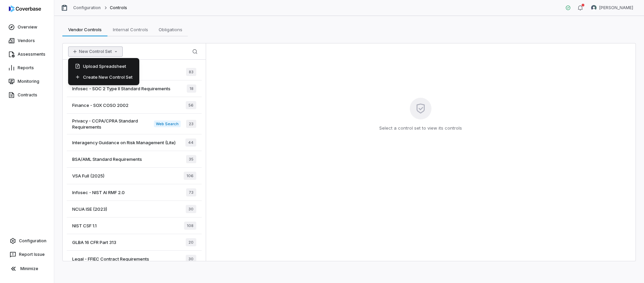 This screenshot has width=644, height=283. What do you see at coordinates (94, 242) in the screenshot?
I see `span: GLBA 16 CFR Part 313` at bounding box center [94, 242].